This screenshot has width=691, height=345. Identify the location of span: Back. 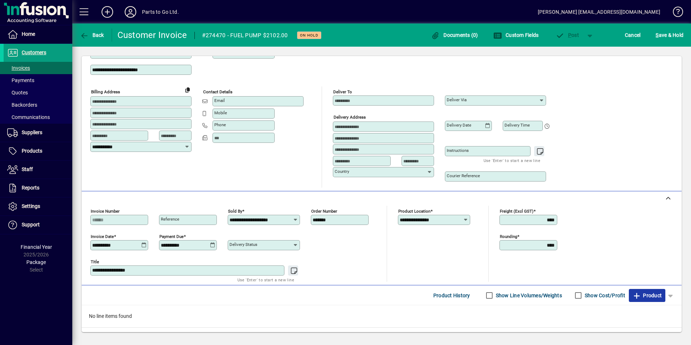
(92, 35).